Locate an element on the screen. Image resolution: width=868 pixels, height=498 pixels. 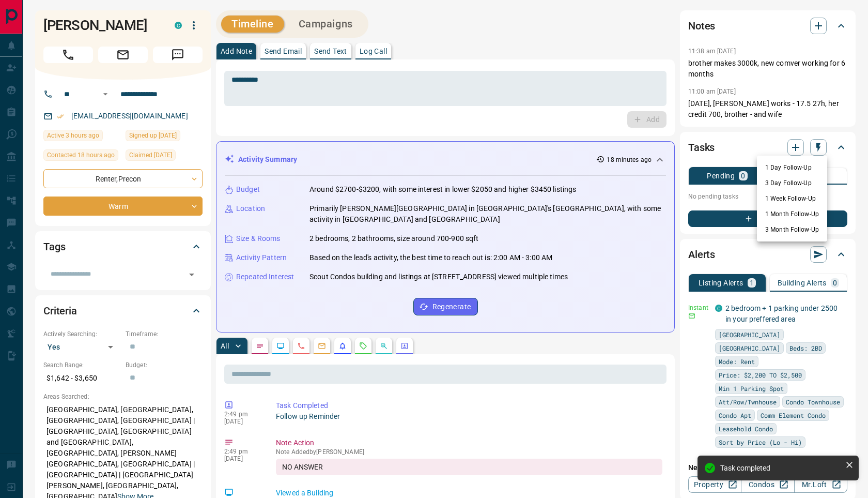
li: 1 Month Follow-Up is located at coordinates (792, 214).